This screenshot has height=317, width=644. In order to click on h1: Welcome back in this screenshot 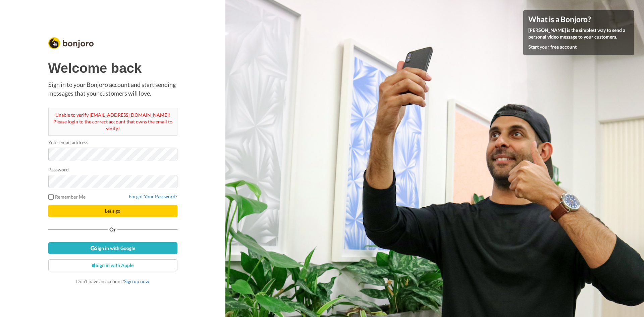, I will do `click(113, 68)`.